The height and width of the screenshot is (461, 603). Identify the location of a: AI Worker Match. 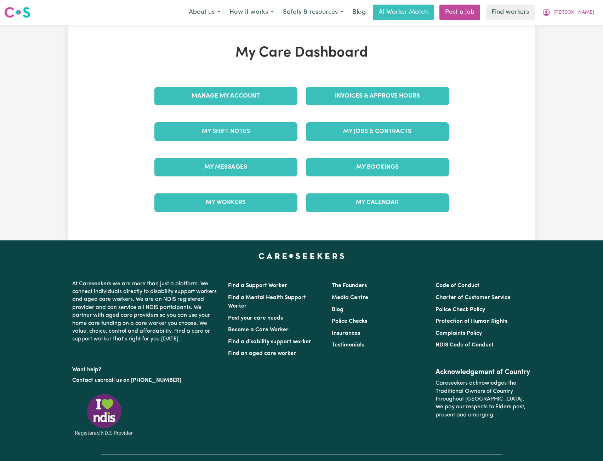
(403, 12).